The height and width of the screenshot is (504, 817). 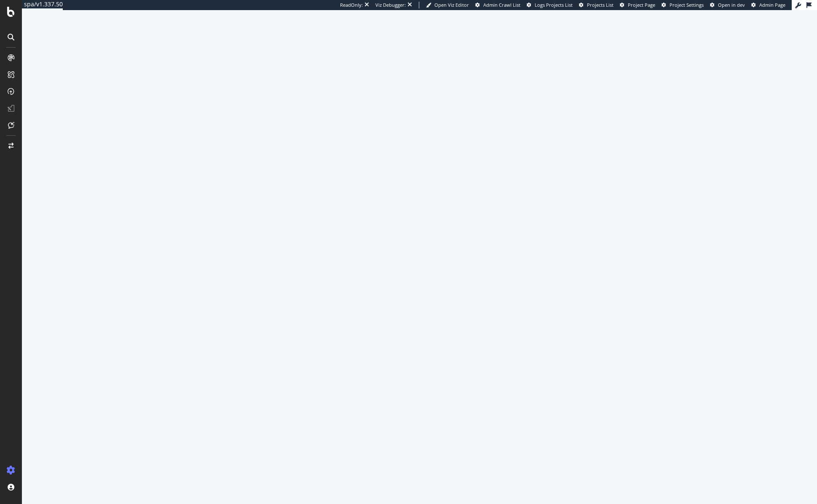 I want to click on a: Admin Page, so click(x=768, y=5).